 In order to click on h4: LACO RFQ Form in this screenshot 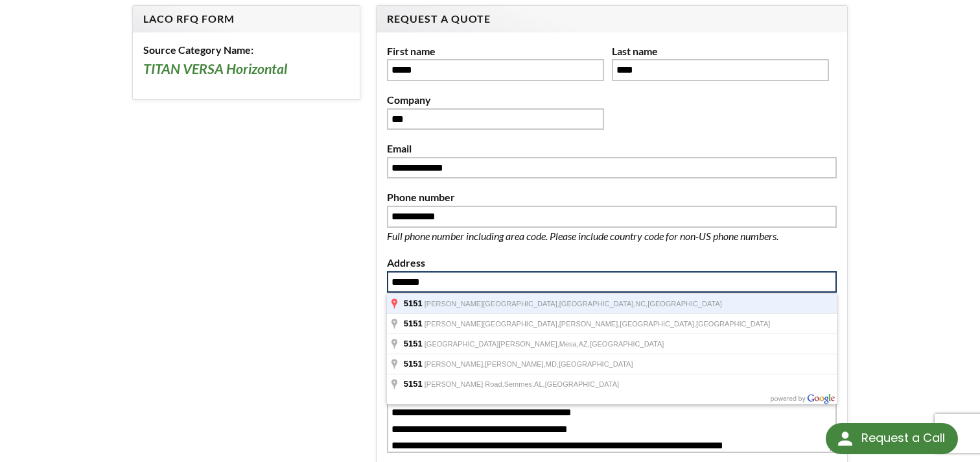, I will do `click(246, 18)`.